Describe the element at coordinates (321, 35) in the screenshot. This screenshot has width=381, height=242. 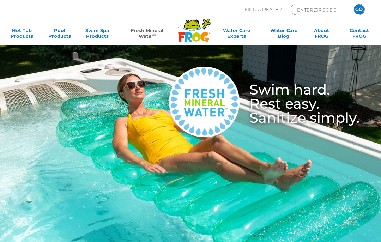
I see `a: AboutFROG` at that location.